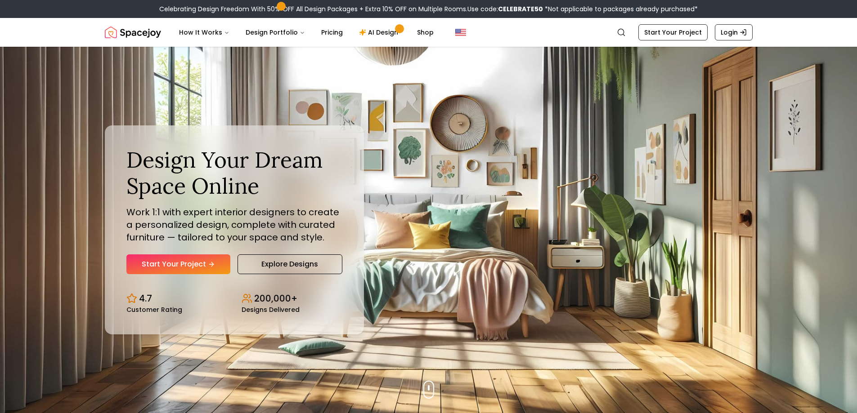 This screenshot has width=857, height=413. Describe the element at coordinates (234, 173) in the screenshot. I see `h1: Design Your Dream Space Online` at that location.